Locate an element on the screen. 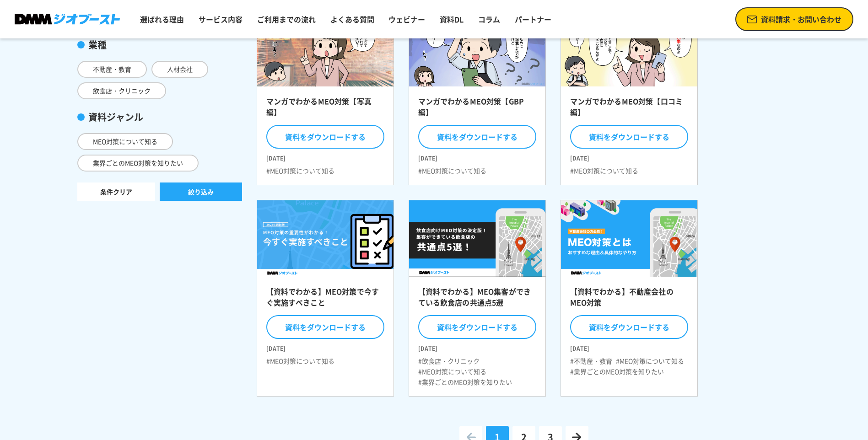 Image resolution: width=868 pixels, height=440 pixels. a: ご利用までの流れ is located at coordinates (286, 19).